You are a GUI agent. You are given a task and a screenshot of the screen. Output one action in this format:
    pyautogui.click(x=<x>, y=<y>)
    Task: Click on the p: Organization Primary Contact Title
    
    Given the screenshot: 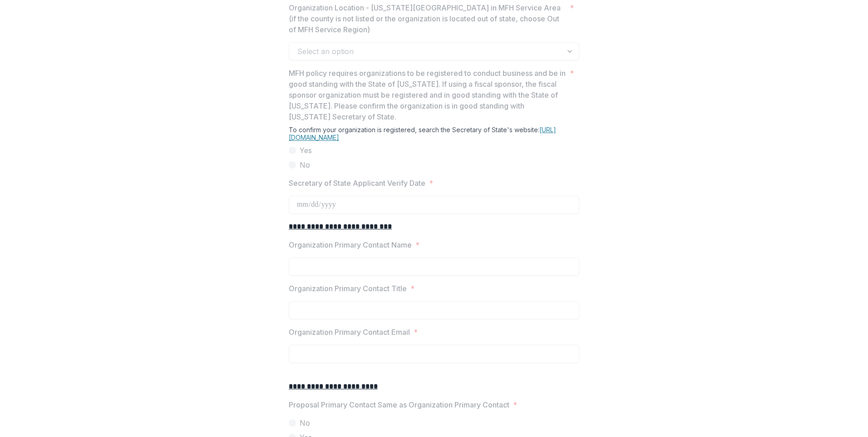 What is the action you would take?
    pyautogui.click(x=348, y=288)
    